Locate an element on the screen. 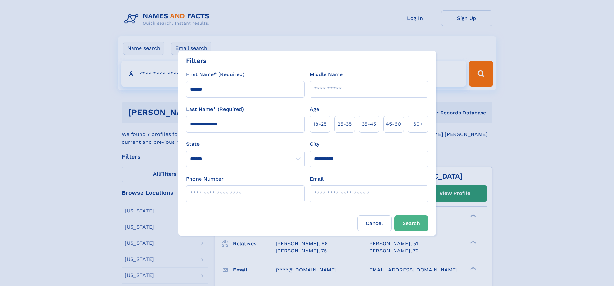 This screenshot has height=286, width=614. span: 45‑60 is located at coordinates (393, 124).